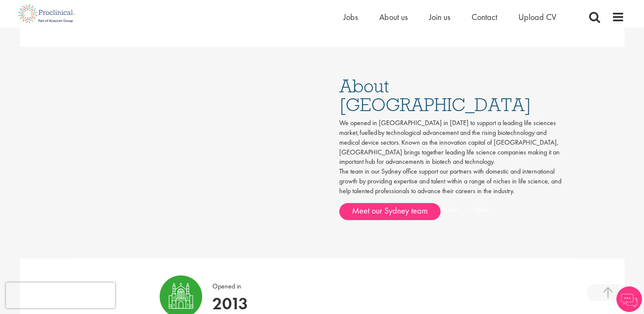 This screenshot has width=644, height=314. What do you see at coordinates (484, 17) in the screenshot?
I see `a: Contact` at bounding box center [484, 17].